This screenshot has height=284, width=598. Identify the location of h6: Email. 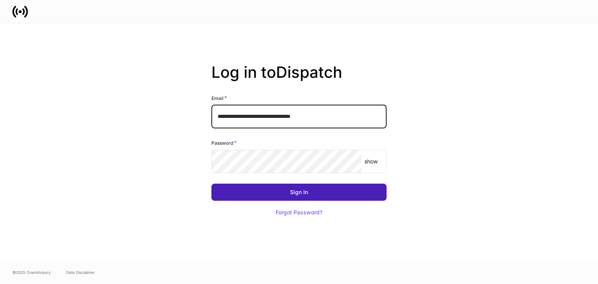
(219, 98).